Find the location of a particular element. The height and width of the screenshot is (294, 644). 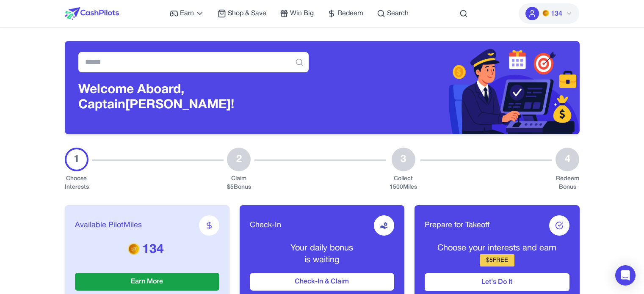

a: Earn is located at coordinates (187, 14).